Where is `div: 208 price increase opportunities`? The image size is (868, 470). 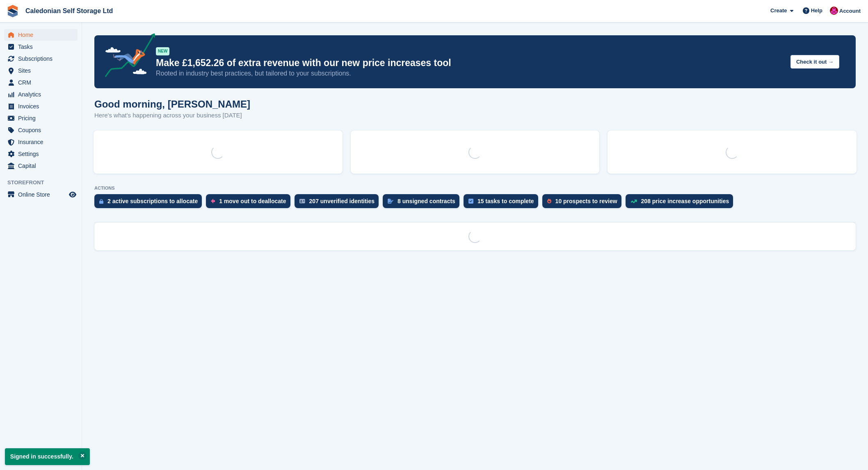
div: 208 price increase opportunities is located at coordinates (685, 201).